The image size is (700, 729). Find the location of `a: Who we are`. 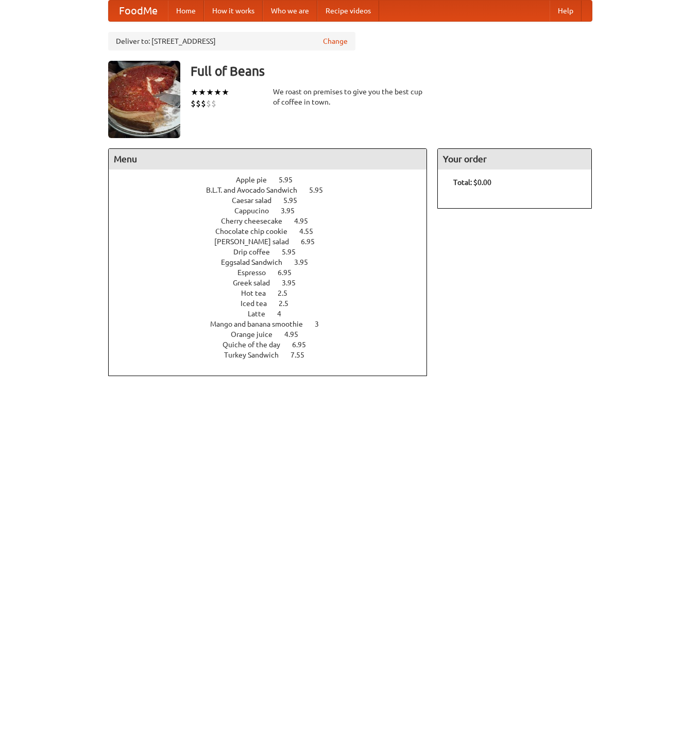

a: Who we are is located at coordinates (289, 11).